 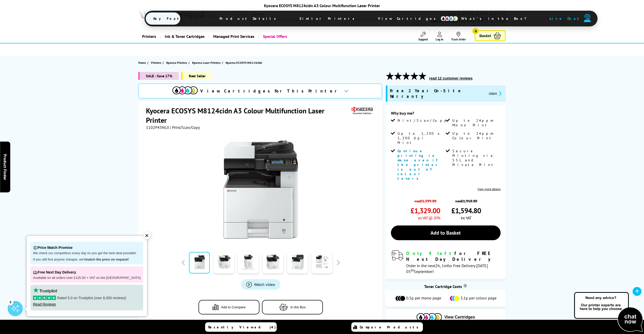 What do you see at coordinates (419, 164) in the screenshot?
I see `span: Continue printing in mono even if the printer is out of colour toners` at bounding box center [419, 164].